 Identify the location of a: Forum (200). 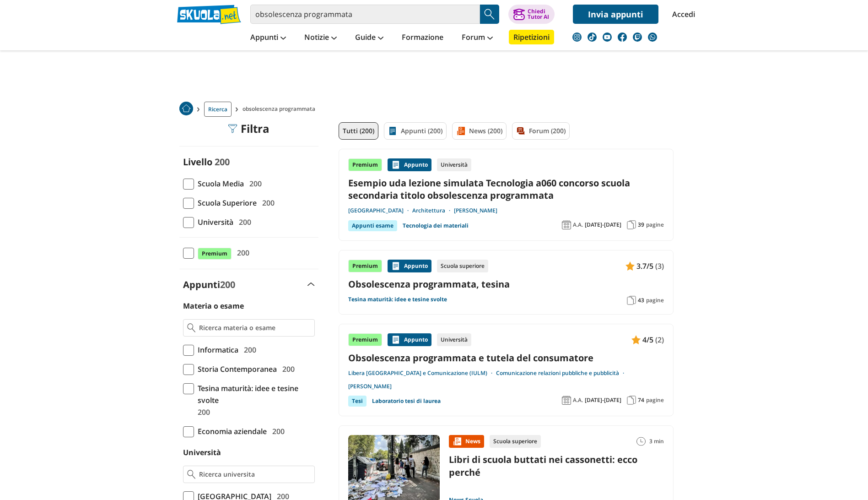
(541, 131).